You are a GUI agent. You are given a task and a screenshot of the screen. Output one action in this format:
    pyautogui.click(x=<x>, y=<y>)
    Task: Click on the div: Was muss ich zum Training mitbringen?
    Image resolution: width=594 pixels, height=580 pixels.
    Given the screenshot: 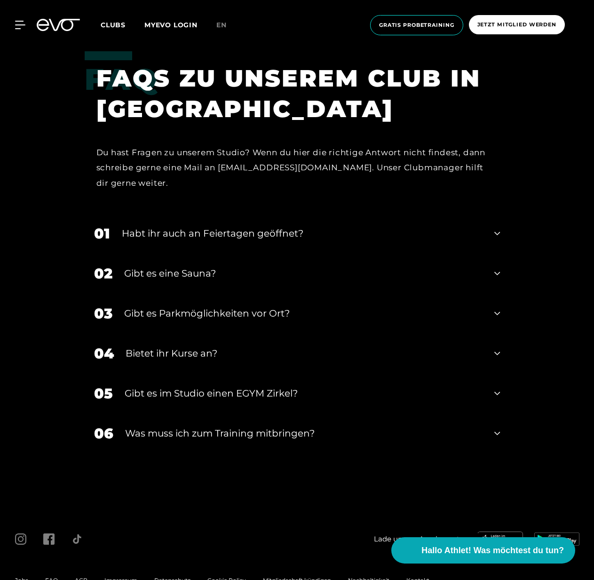 What is the action you would take?
    pyautogui.click(x=304, y=433)
    